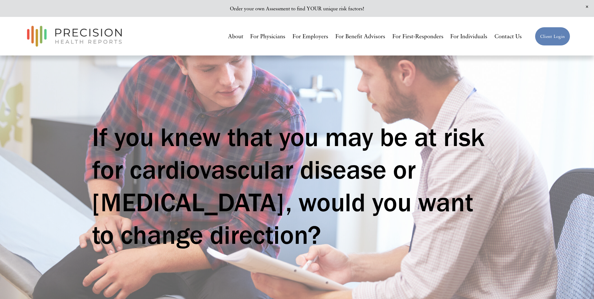 This screenshot has height=299, width=594. Describe the element at coordinates (418, 36) in the screenshot. I see `a: For First-Responders` at that location.